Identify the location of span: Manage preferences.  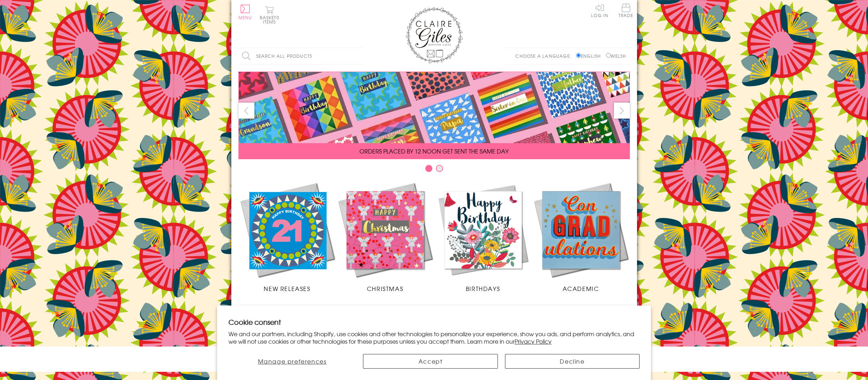
(292, 361).